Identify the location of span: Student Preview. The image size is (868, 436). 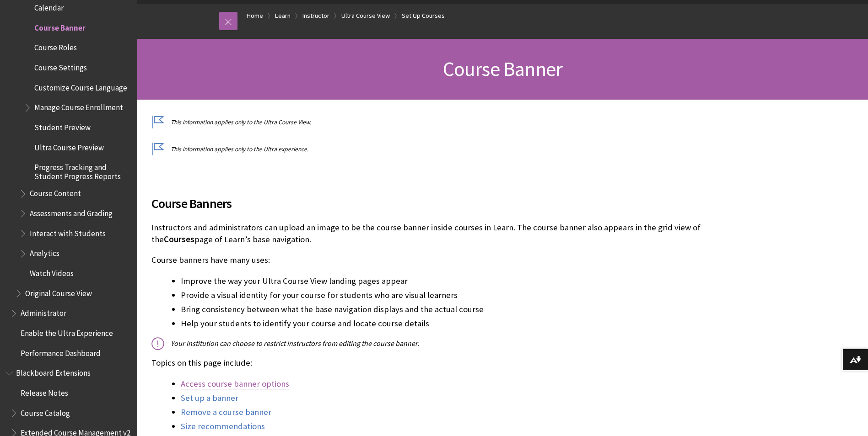
(62, 126).